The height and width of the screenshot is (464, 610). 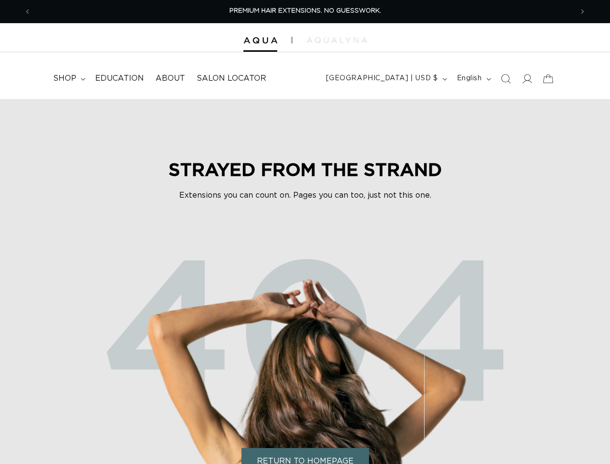 What do you see at coordinates (119, 78) in the screenshot?
I see `span: Education` at bounding box center [119, 78].